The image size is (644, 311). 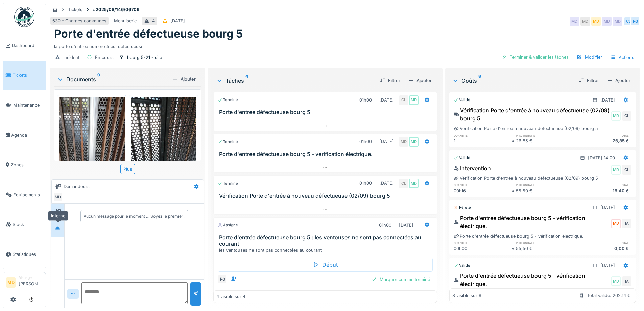 What do you see at coordinates (483, 249) in the screenshot?
I see `div: 00h00` at bounding box center [483, 249].